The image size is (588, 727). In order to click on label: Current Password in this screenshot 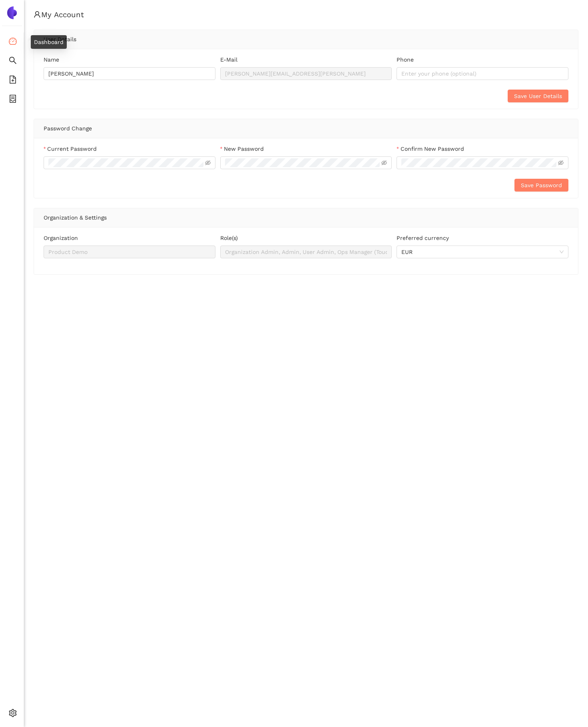, I will do `click(70, 149)`.